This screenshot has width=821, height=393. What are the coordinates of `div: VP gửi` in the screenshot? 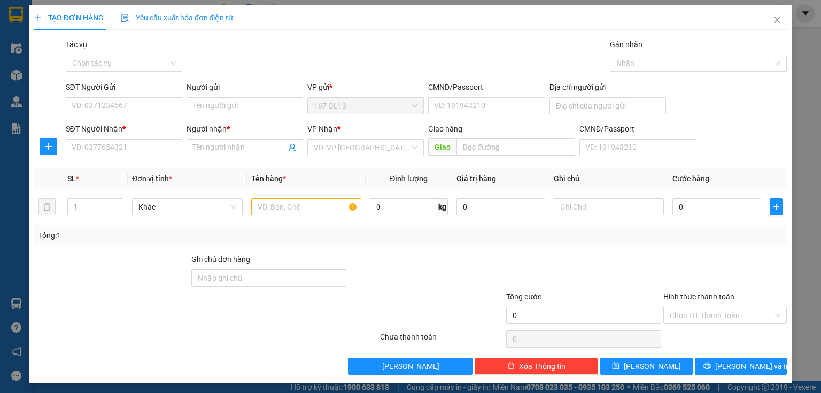 It's located at (366, 87).